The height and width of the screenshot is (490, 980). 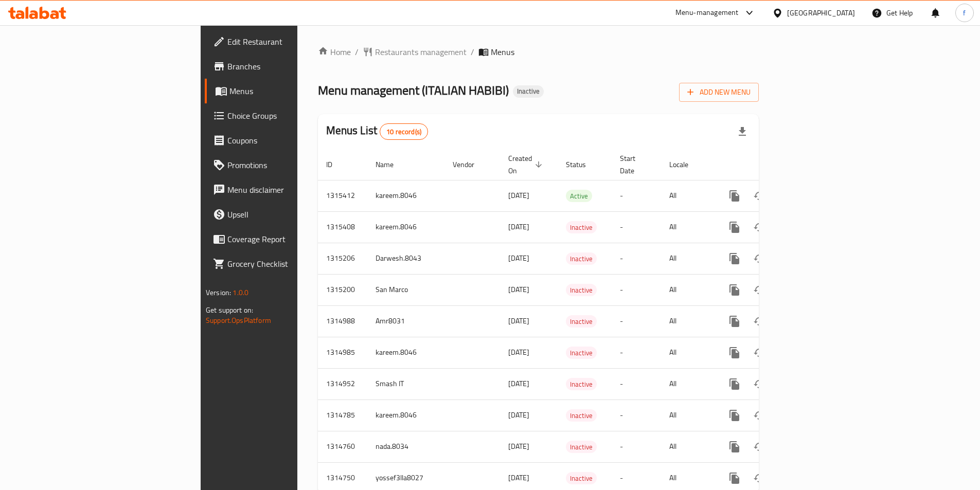 What do you see at coordinates (285, 239) in the screenshot?
I see `a: Coverage Report` at bounding box center [285, 239].